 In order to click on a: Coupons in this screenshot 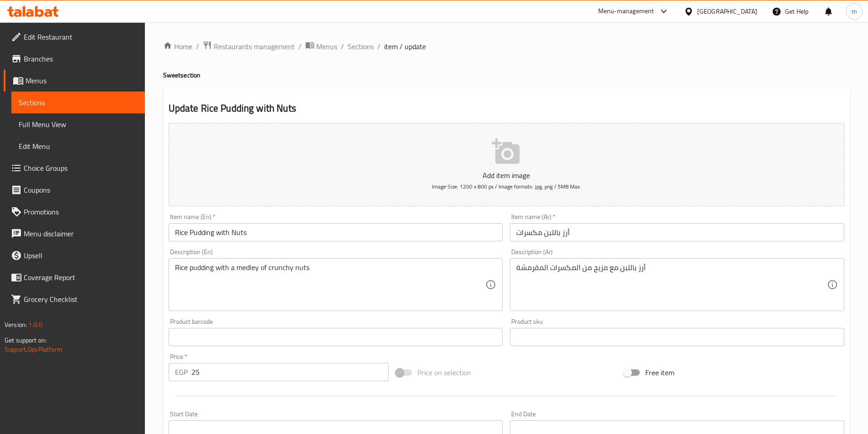, I will do `click(74, 190)`.